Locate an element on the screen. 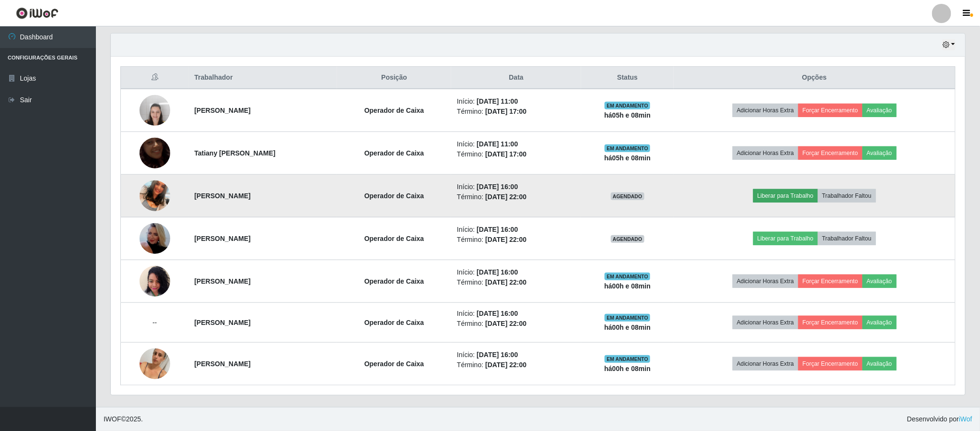  img: 1655230904853.jpeg is located at coordinates (155, 110).